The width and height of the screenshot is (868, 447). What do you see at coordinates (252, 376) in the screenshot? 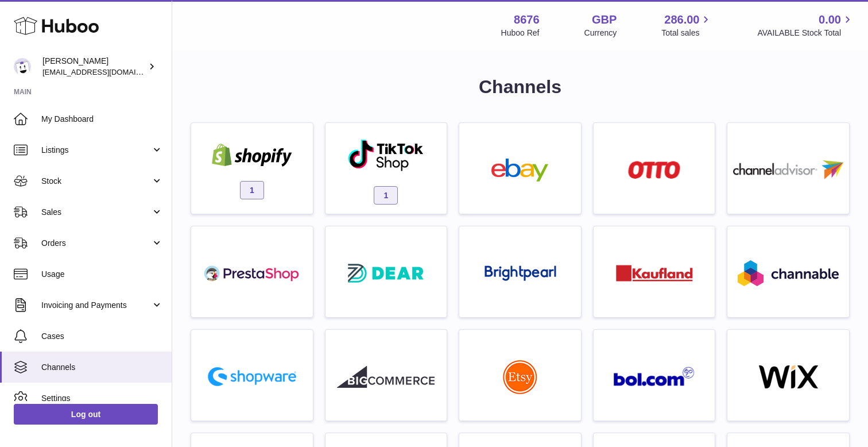
I see `img: roseta-shopware` at bounding box center [252, 376].